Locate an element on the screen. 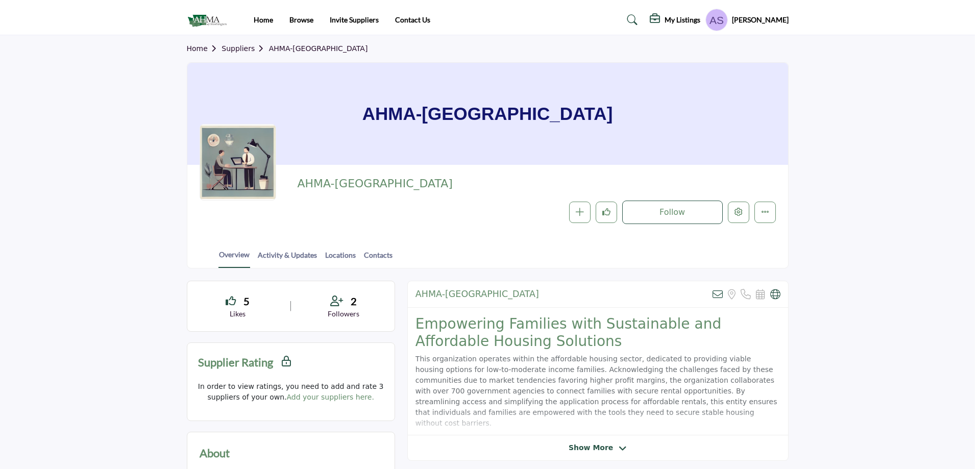  img: site Logo is located at coordinates (209, 20).